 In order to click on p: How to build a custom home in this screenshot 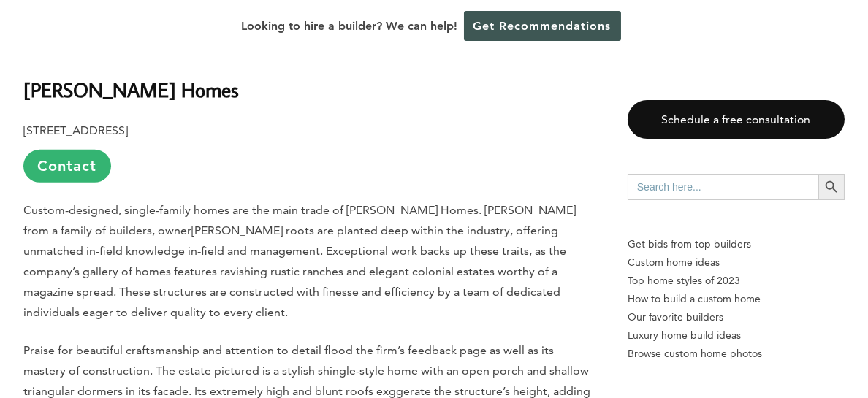, I will do `click(736, 298)`.